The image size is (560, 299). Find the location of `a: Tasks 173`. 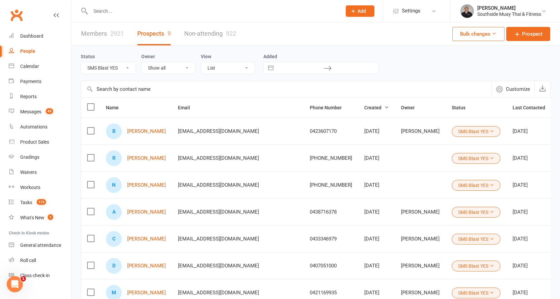

a: Tasks 173 is located at coordinates (40, 202).